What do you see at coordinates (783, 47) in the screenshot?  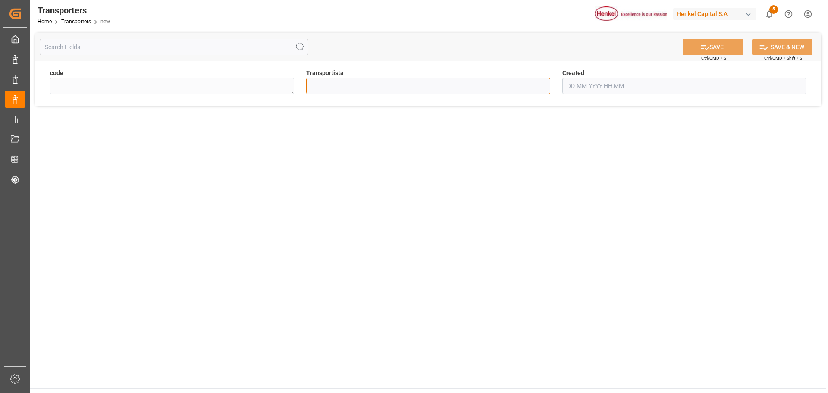 I see `button: SAVE & NEW` at bounding box center [783, 47].